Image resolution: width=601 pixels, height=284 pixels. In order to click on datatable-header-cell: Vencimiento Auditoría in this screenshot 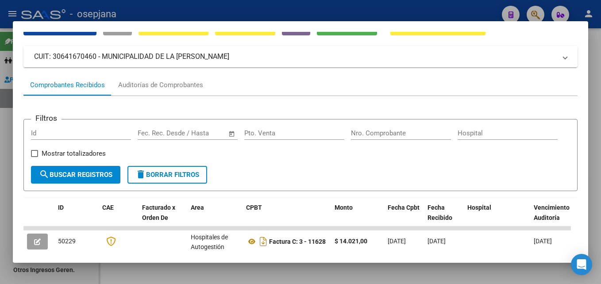, I will do `click(550, 218)`.